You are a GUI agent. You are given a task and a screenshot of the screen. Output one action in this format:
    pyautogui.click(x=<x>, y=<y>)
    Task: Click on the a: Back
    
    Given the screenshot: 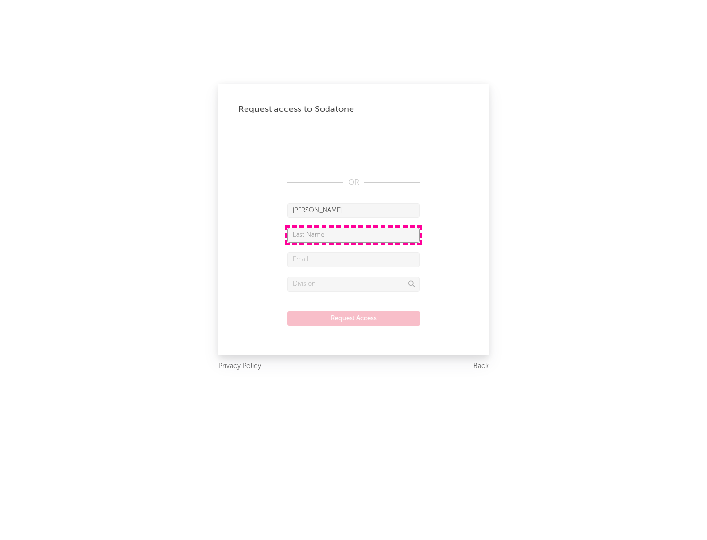 What is the action you would take?
    pyautogui.click(x=480, y=366)
    